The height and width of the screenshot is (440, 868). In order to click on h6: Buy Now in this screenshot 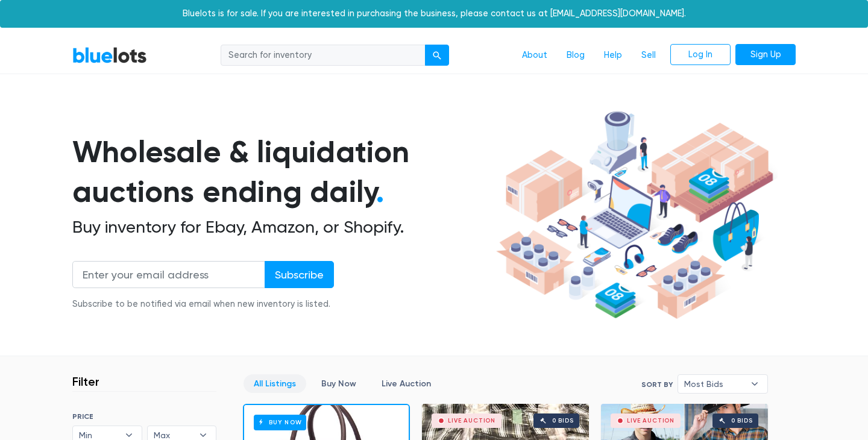, I will do `click(280, 422)`.